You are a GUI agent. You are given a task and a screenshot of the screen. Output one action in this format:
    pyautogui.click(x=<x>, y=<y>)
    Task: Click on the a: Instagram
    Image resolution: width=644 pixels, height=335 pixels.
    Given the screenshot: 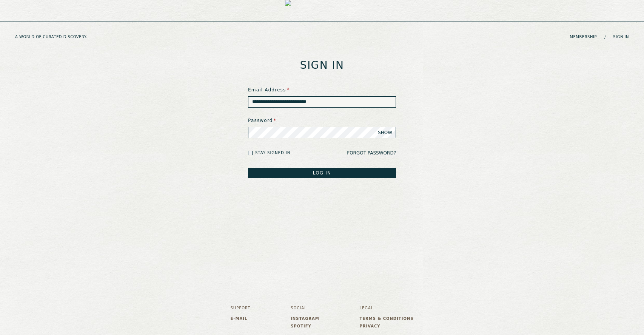 What is the action you would take?
    pyautogui.click(x=305, y=319)
    